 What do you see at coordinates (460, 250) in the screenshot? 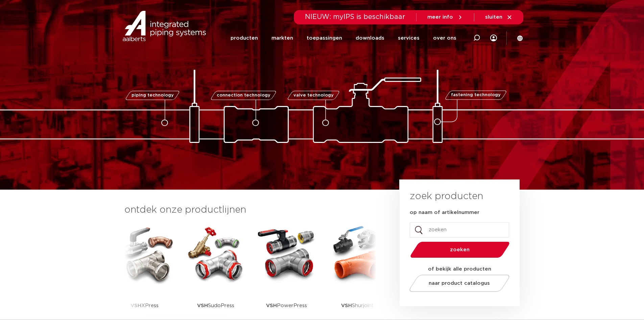
I see `button: zoeken` at bounding box center [460, 250].